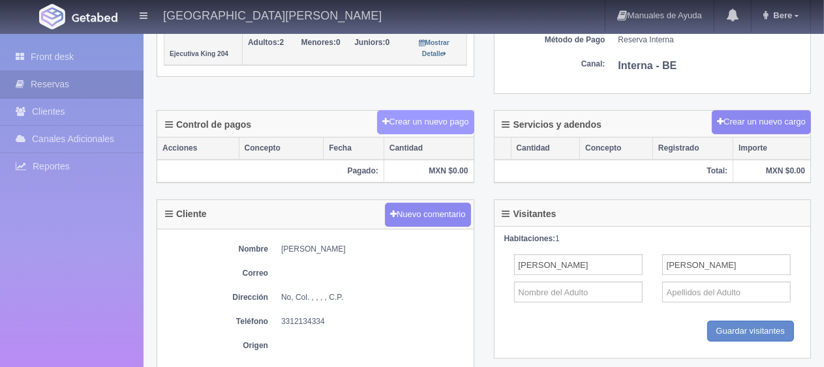 The height and width of the screenshot is (367, 824). What do you see at coordinates (648, 65) in the screenshot?
I see `b: Interna - BE` at bounding box center [648, 65].